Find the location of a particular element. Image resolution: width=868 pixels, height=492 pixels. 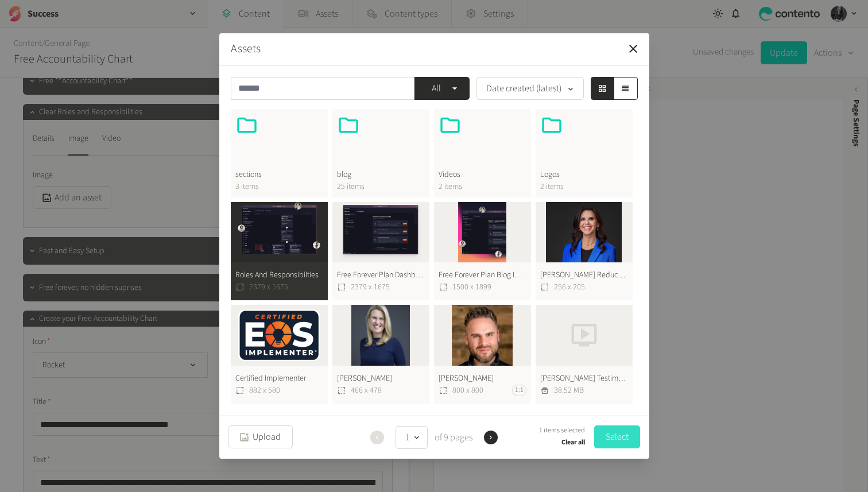

span: 1 items selected is located at coordinates (562, 430).